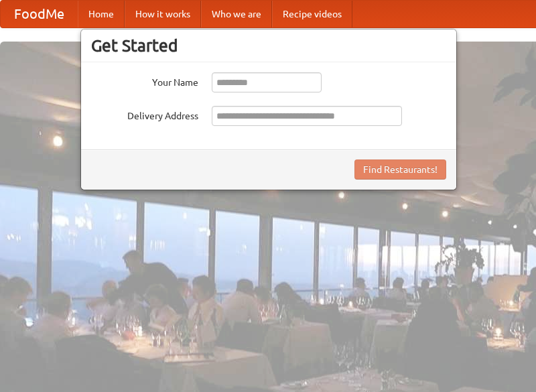 The width and height of the screenshot is (536, 392). What do you see at coordinates (145, 114) in the screenshot?
I see `label: Delivery Address` at bounding box center [145, 114].